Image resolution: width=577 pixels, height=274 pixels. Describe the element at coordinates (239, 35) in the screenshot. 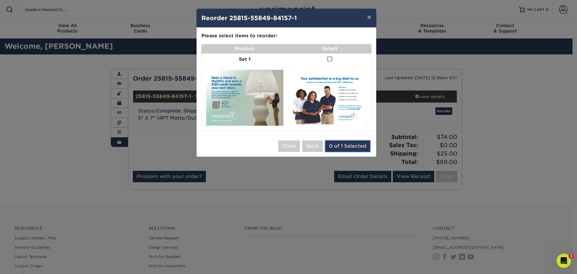

I see `strong: Please select items to reorder:` at that location.